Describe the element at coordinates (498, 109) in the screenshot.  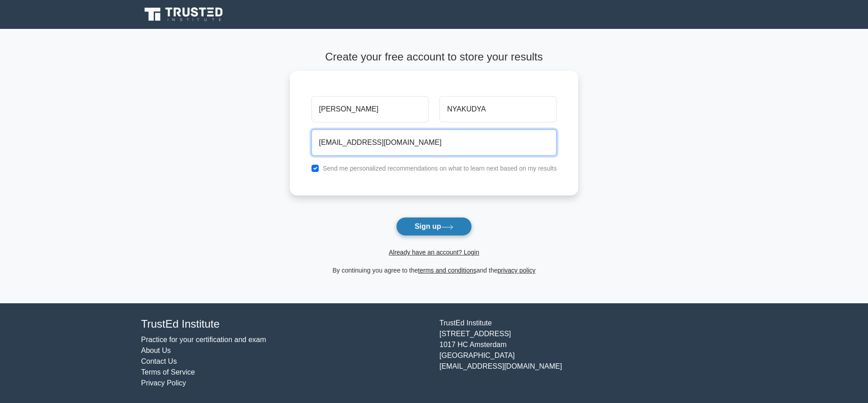
I see `input: Last name` at that location.